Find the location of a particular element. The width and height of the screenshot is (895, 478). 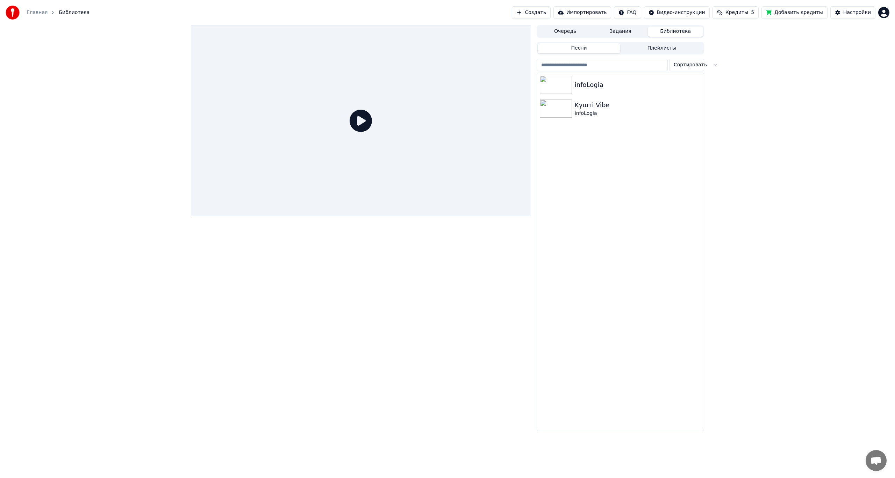

button: Создать is located at coordinates (531, 13).